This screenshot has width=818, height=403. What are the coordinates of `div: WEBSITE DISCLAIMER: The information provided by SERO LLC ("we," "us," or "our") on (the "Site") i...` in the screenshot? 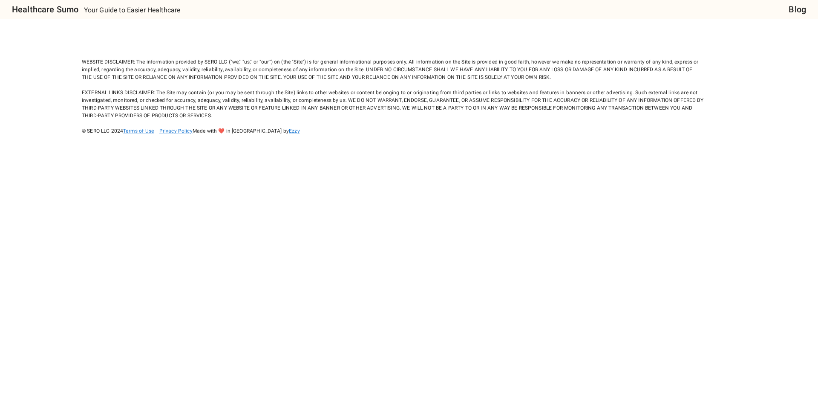 It's located at (392, 89).